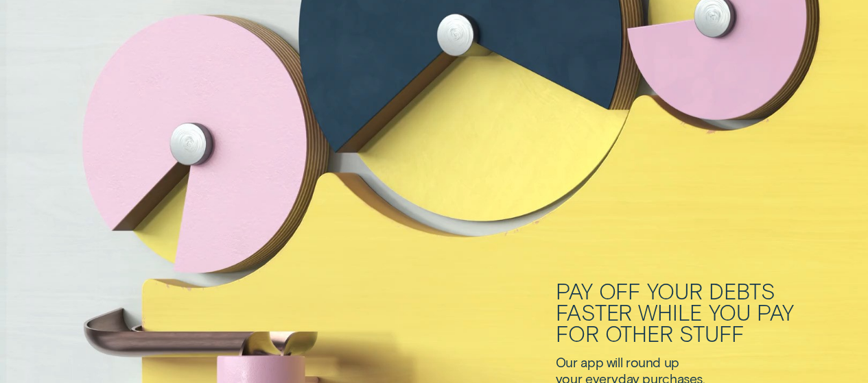  Describe the element at coordinates (643, 363) in the screenshot. I see `div: round` at that location.